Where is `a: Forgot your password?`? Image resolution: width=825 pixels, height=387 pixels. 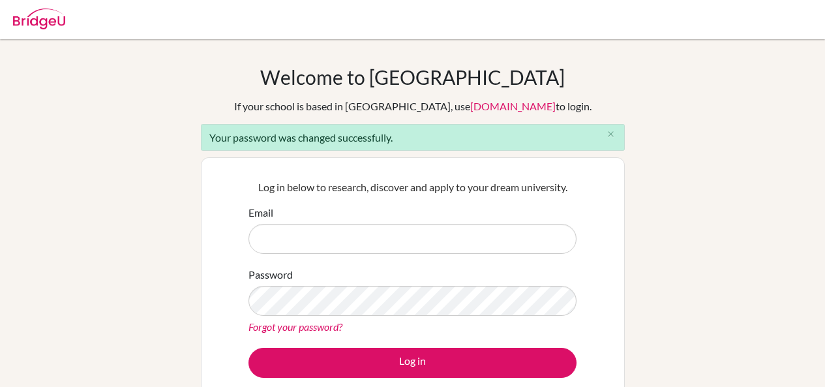 a: Forgot your password? is located at coordinates (296, 326).